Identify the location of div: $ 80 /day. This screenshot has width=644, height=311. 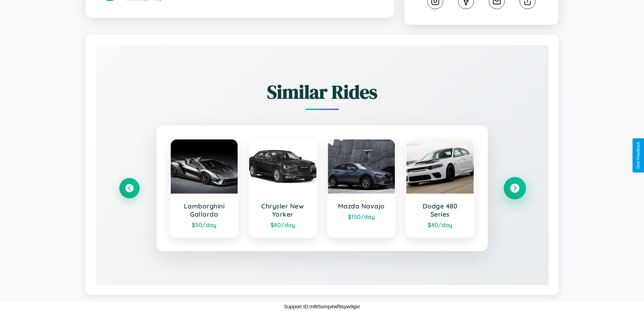
(283, 225).